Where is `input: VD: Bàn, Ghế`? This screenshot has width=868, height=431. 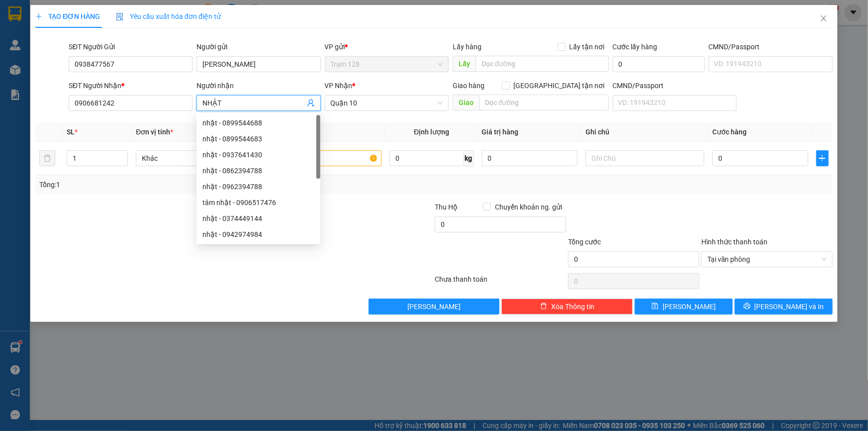
input: VD: Bàn, Ghế is located at coordinates (321, 159).